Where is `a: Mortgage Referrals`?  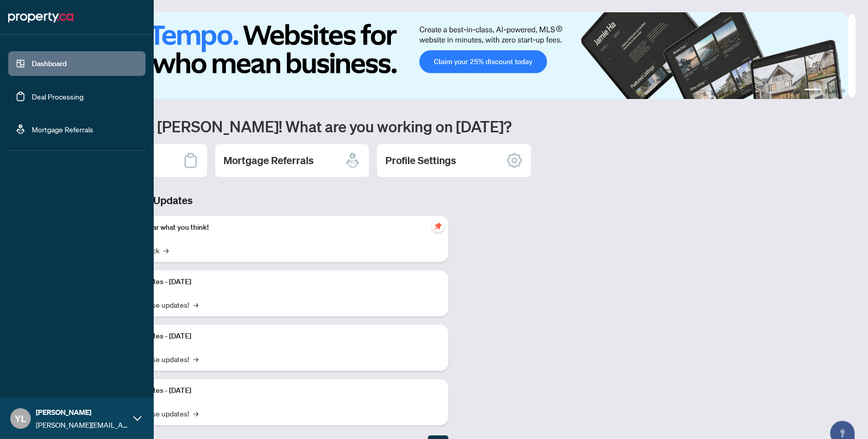
a: Mortgage Referrals is located at coordinates (63, 129).